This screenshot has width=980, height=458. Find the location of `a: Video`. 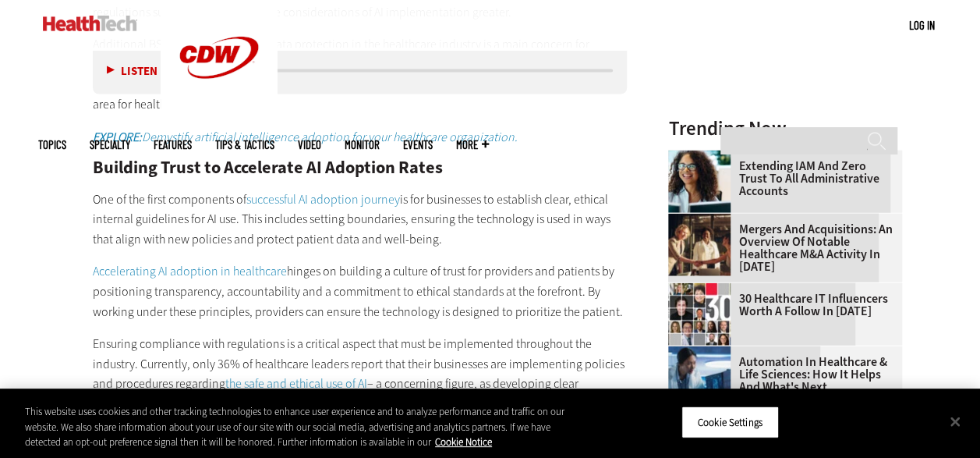

a: Video is located at coordinates (309, 144).